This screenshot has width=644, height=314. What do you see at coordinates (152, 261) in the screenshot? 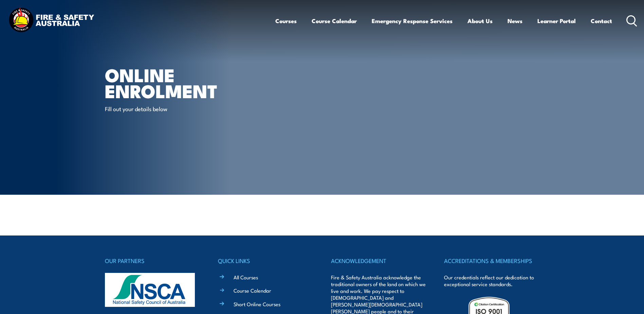
I see `h4: OUR PARTNERS` at bounding box center [152, 261].